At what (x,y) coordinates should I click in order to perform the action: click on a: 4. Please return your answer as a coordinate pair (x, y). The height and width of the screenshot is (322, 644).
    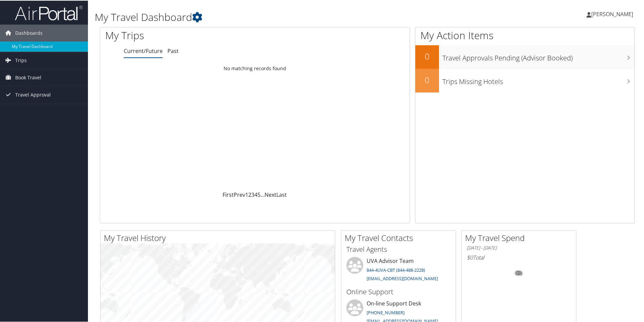
    Looking at the image, I should click on (256, 195).